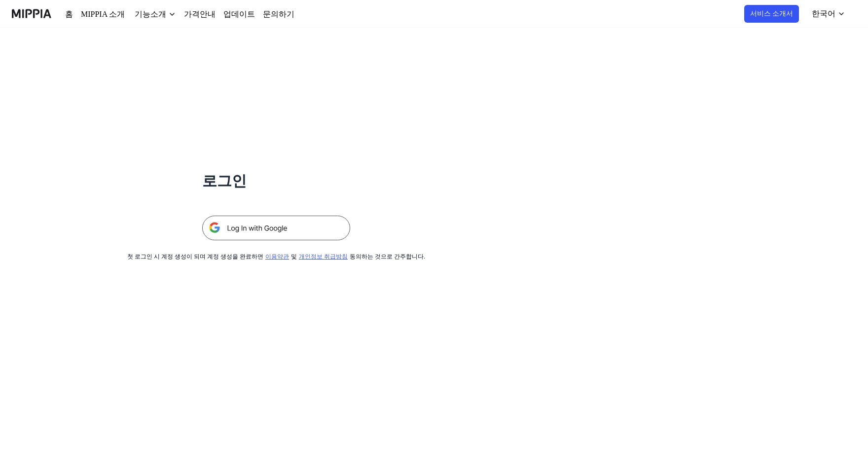  What do you see at coordinates (277, 257) in the screenshot?
I see `a: 이용약관` at bounding box center [277, 257].